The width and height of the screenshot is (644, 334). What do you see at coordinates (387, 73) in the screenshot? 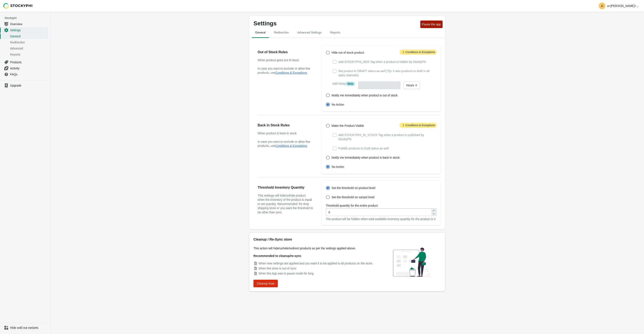
I see `span: Set product to DRAFT status as well (Tip: it sets products to draft in all sales channels)` at bounding box center [387, 73].